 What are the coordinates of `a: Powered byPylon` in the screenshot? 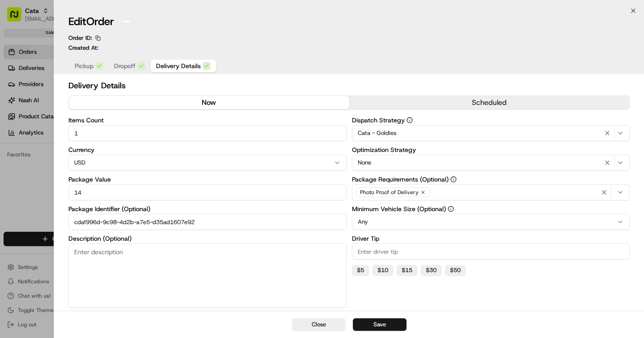 It's located at (85, 225).